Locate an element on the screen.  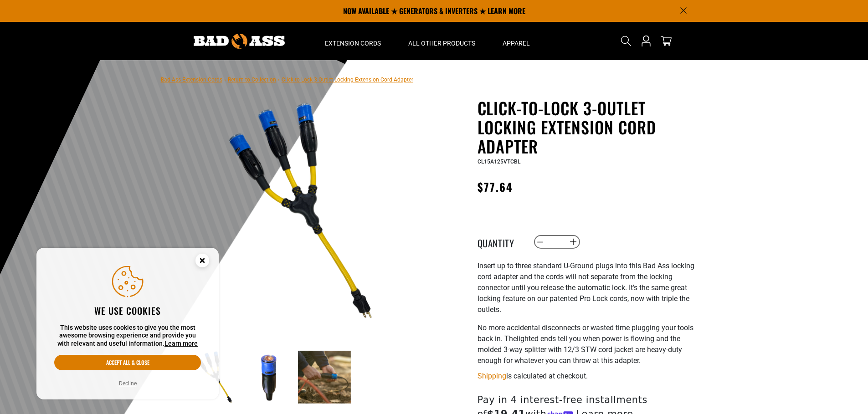
span: CL15A125VTCBL is located at coordinates (499, 162).